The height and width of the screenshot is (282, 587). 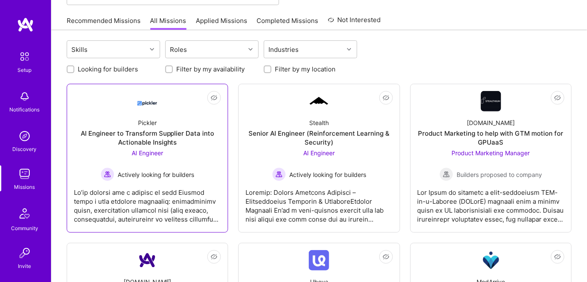 I want to click on div: Senior AI Engineer (Reinforcement Learning & Security), so click(x=319, y=138).